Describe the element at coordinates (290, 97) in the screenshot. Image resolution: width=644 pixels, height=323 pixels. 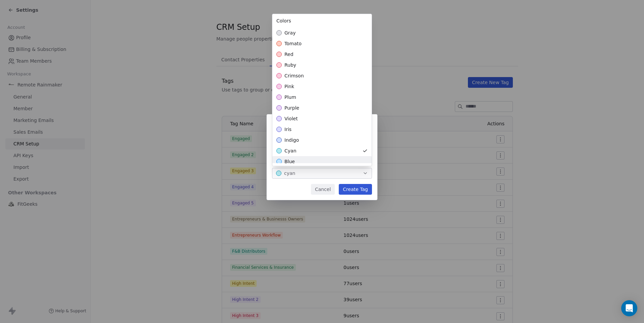
I see `span: plum` at that location.